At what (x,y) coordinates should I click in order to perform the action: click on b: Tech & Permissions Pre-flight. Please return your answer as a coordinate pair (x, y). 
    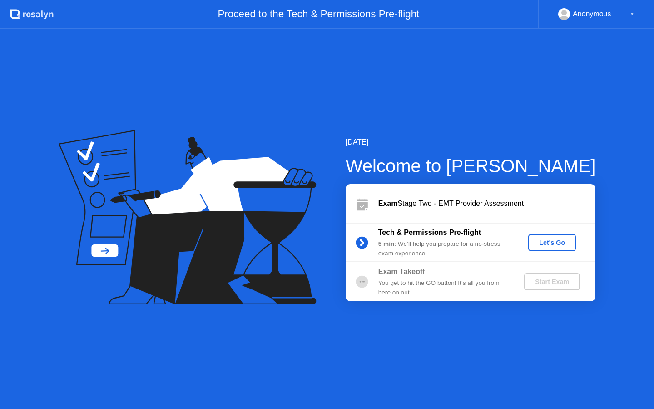
    Looking at the image, I should click on (430, 232).